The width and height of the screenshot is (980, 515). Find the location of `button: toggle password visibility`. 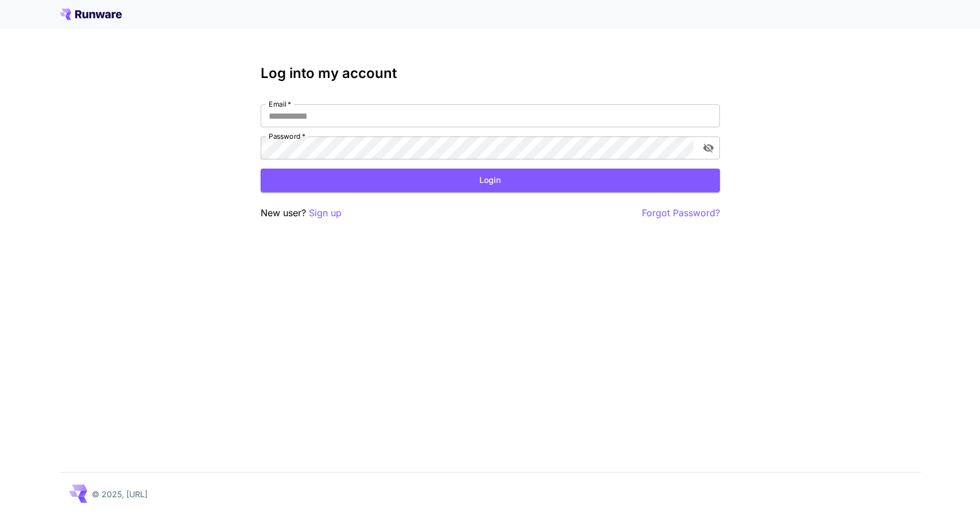

button: toggle password visibility is located at coordinates (708, 148).